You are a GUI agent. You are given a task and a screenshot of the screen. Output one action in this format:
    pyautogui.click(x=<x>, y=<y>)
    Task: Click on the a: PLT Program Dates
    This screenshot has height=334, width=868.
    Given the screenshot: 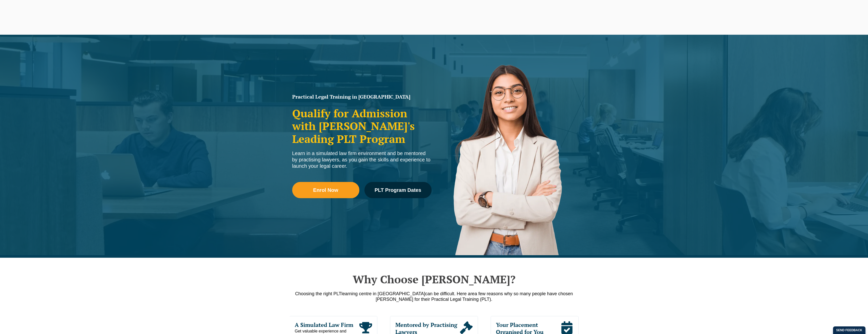 What is the action you would take?
    pyautogui.click(x=397, y=190)
    